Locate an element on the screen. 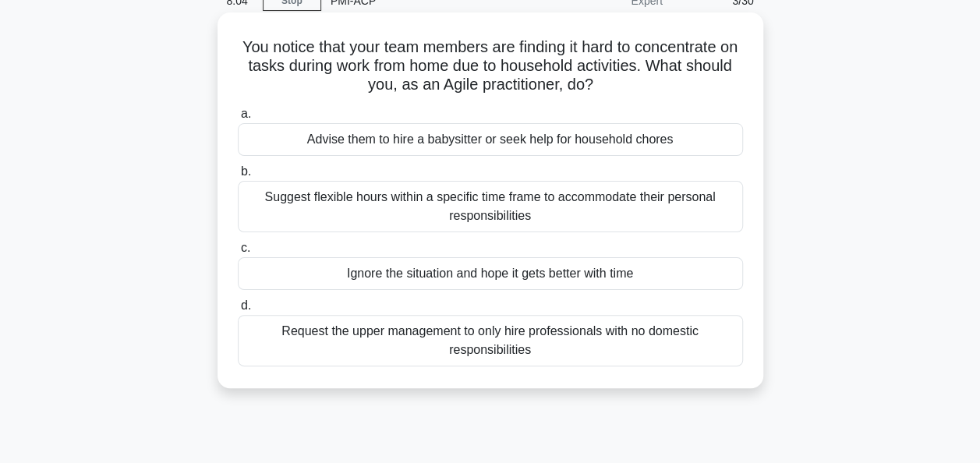  div: Advise them to hire a babysitter or seek help for household chores is located at coordinates (490, 139).